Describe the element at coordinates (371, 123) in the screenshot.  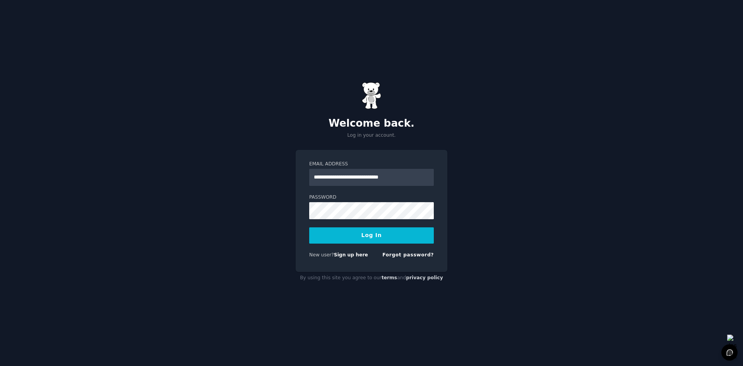
I see `h2: Welcome back.` at that location.